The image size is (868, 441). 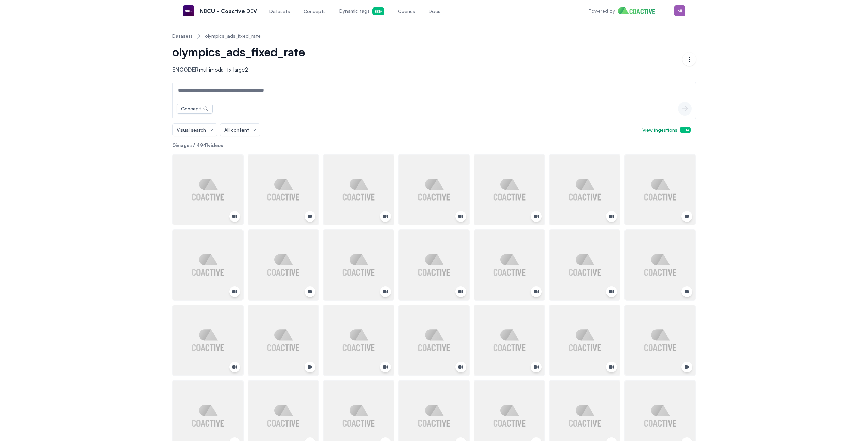 What do you see at coordinates (585, 340) in the screenshot?
I see `button: https://app.coactive.ai/assets/ui/images/coactive/olympics_ads_fixed_rate_1748470568494/fac3c26d-...` at bounding box center [585, 340].